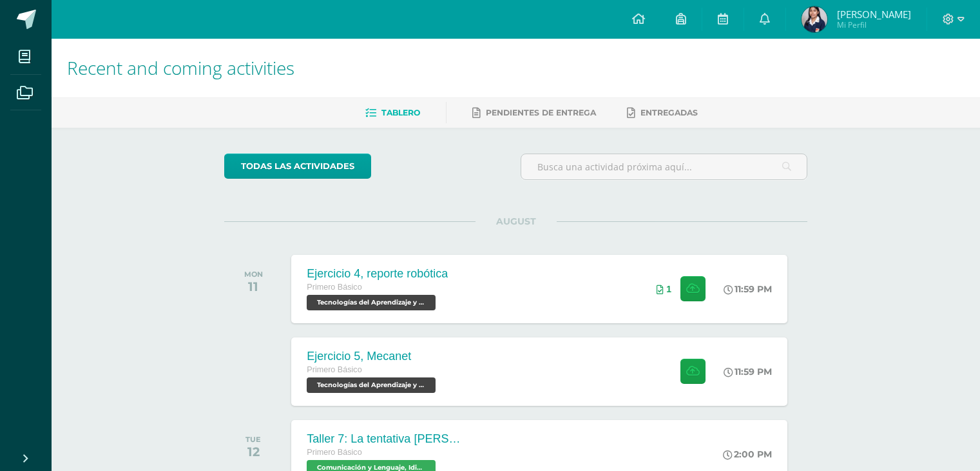 Image resolution: width=980 pixels, height=471 pixels. Describe the element at coordinates (534, 113) in the screenshot. I see `a: Pendientes de entrega` at that location.